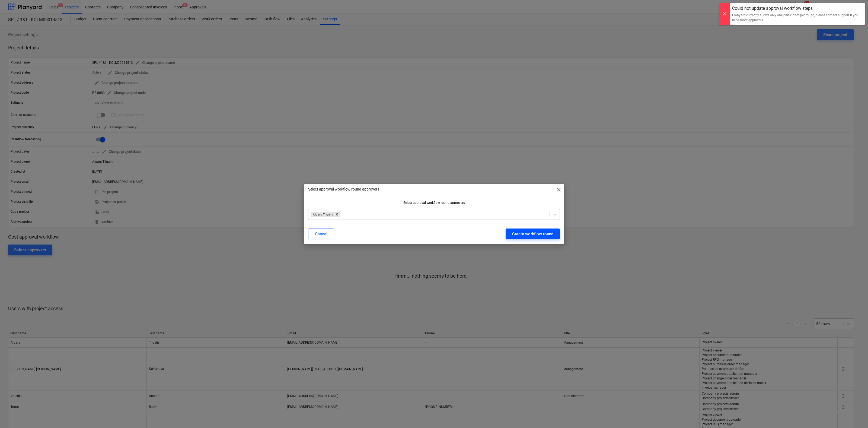  What do you see at coordinates (798, 8) in the screenshot?
I see `div: Could not update approval workflow steps` at bounding box center [798, 8].